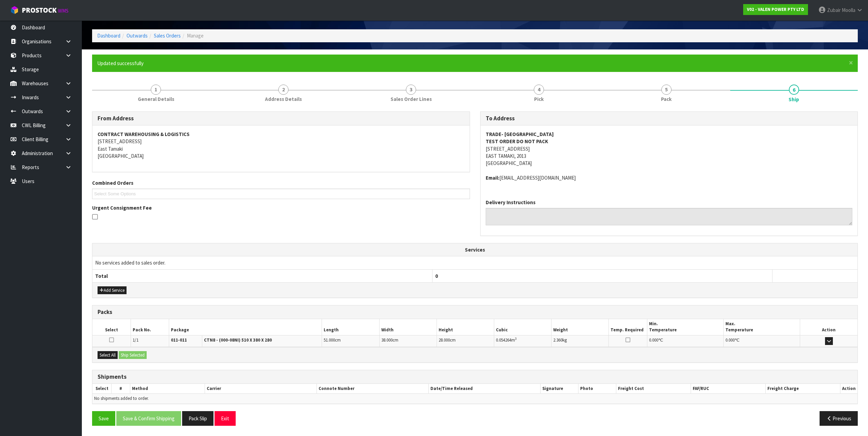 This screenshot has height=436, width=868. I want to click on th: Date/Time Released, so click(485, 389).